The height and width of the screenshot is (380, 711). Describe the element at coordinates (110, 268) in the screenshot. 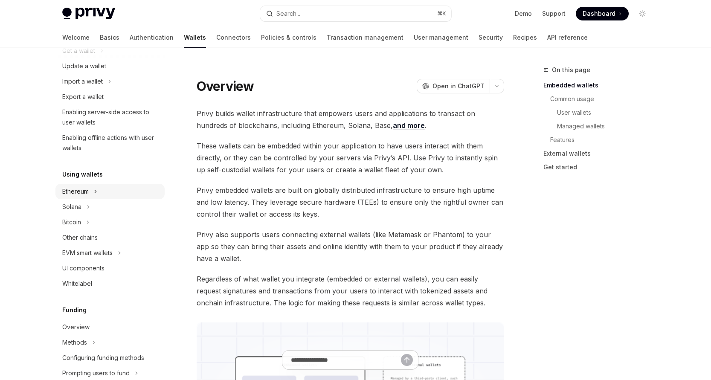

I see `a: UI components` at that location.